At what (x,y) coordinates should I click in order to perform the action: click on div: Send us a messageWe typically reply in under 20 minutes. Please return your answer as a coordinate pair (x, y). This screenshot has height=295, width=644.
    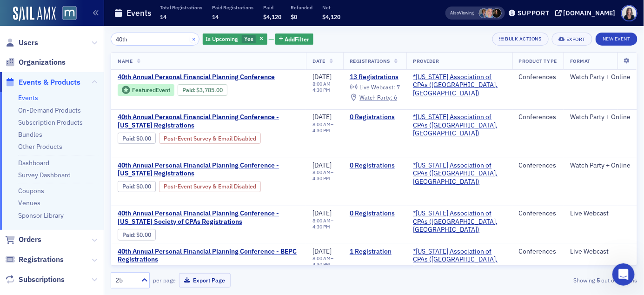
    Looking at the image, I should click on (93, 143).